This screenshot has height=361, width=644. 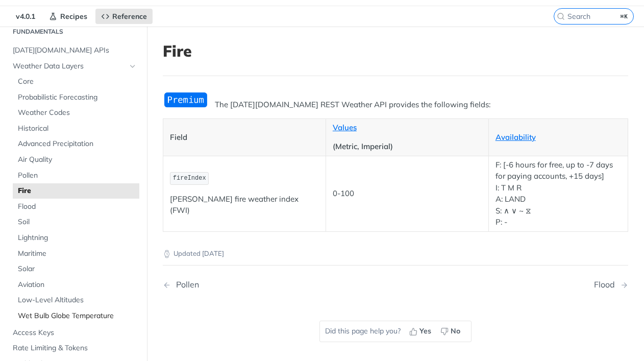 What do you see at coordinates (76, 176) in the screenshot?
I see `a: Pollen` at bounding box center [76, 176].